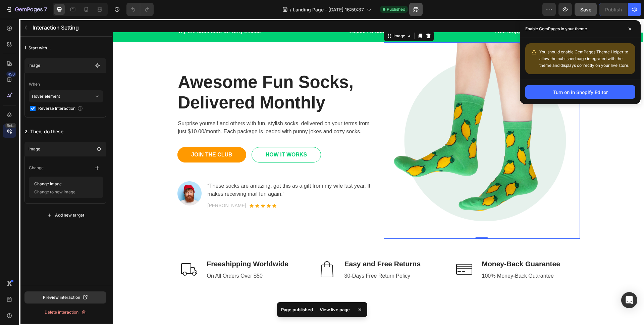 Image resolution: width=644 pixels, height=325 pixels. I want to click on span: Save, so click(585, 9).